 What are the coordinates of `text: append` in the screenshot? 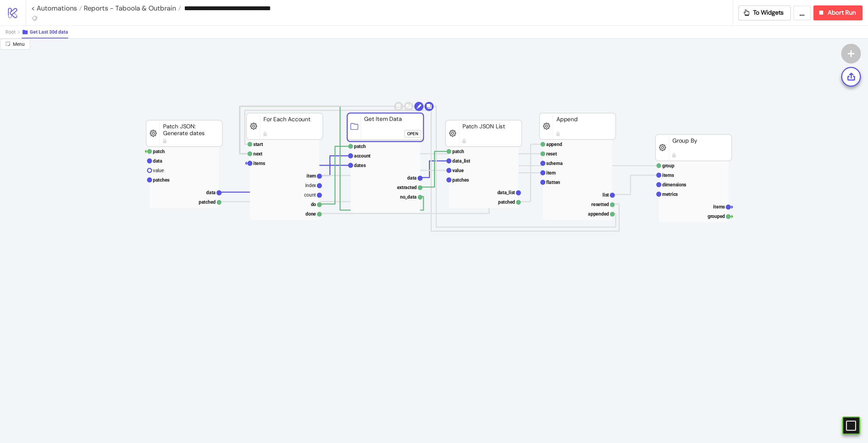 It's located at (554, 144).